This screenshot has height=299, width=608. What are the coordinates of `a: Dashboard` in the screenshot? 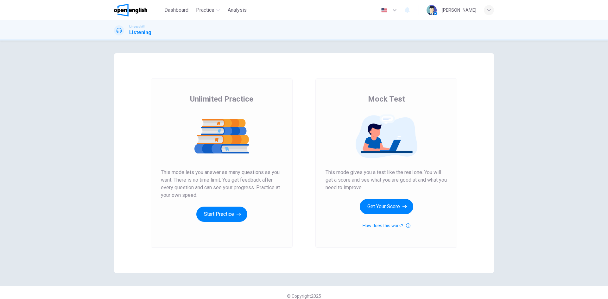 It's located at (177, 10).